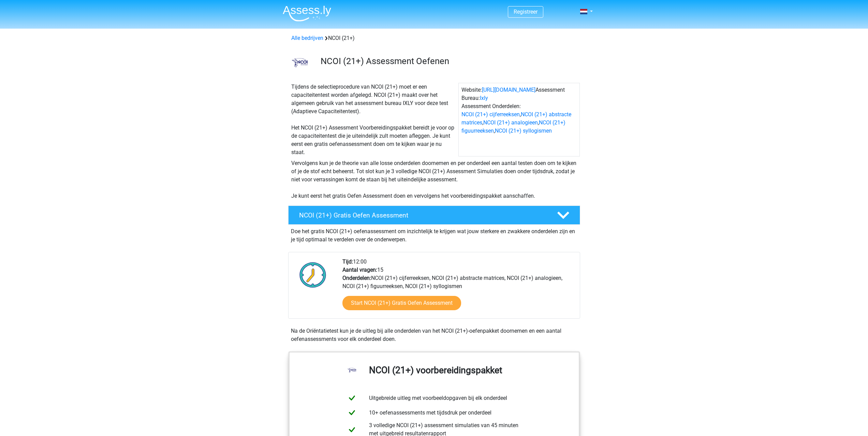 The height and width of the screenshot is (436, 868). I want to click on a: NCOI (21+) cijferreeksen, so click(490, 114).